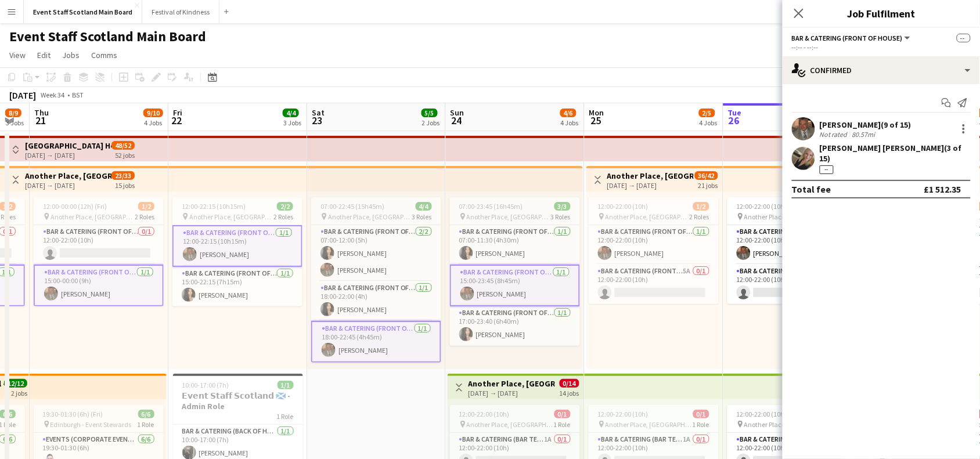 This screenshot has height=459, width=980. What do you see at coordinates (123, 175) in the screenshot?
I see `span: 23/33` at bounding box center [123, 175].